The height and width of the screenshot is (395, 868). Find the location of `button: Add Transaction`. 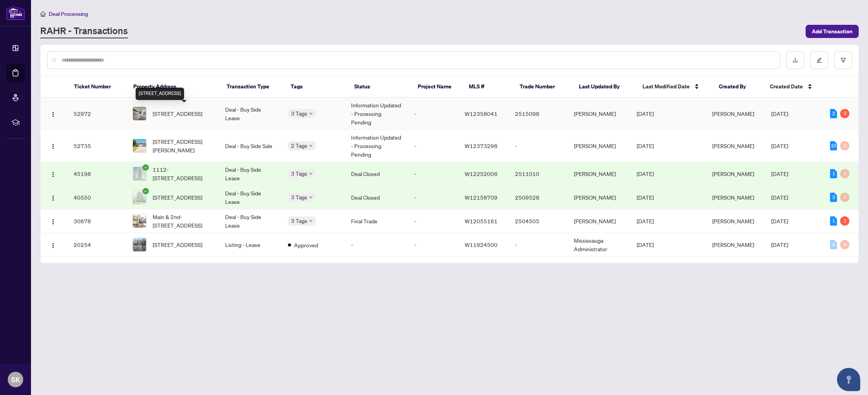

button: Add Transaction is located at coordinates (832, 31).